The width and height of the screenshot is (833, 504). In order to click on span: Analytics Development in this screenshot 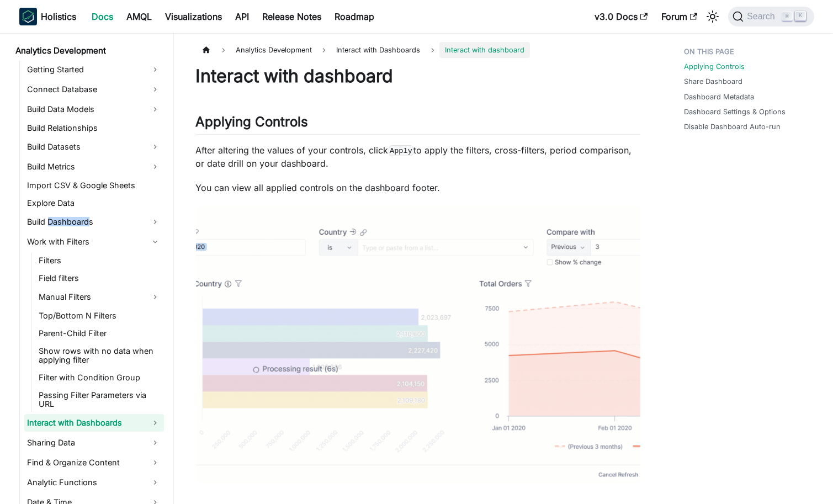, I will do `click(274, 50)`.